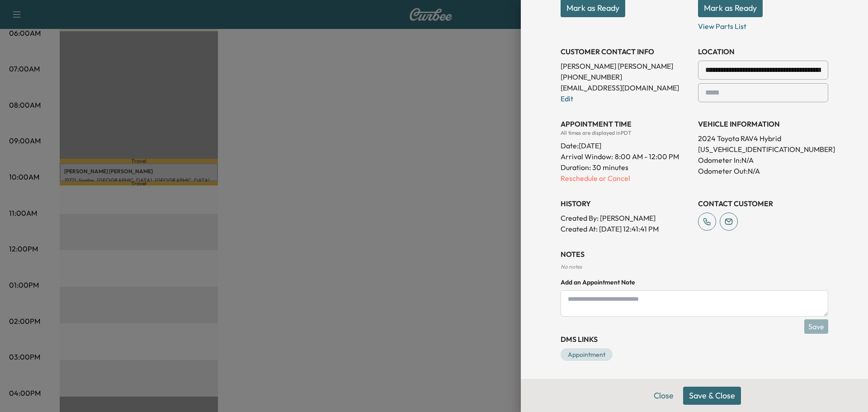  Describe the element at coordinates (626, 133) in the screenshot. I see `div: All times are displayed in PDT` at that location.